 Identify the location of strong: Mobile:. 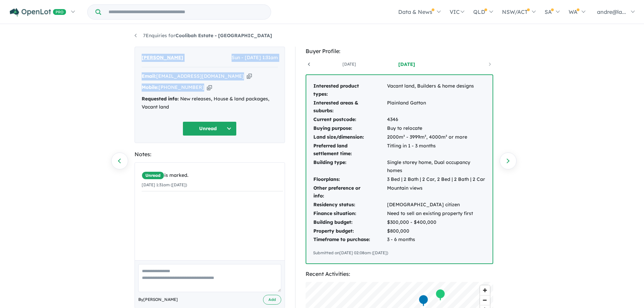
(150, 87).